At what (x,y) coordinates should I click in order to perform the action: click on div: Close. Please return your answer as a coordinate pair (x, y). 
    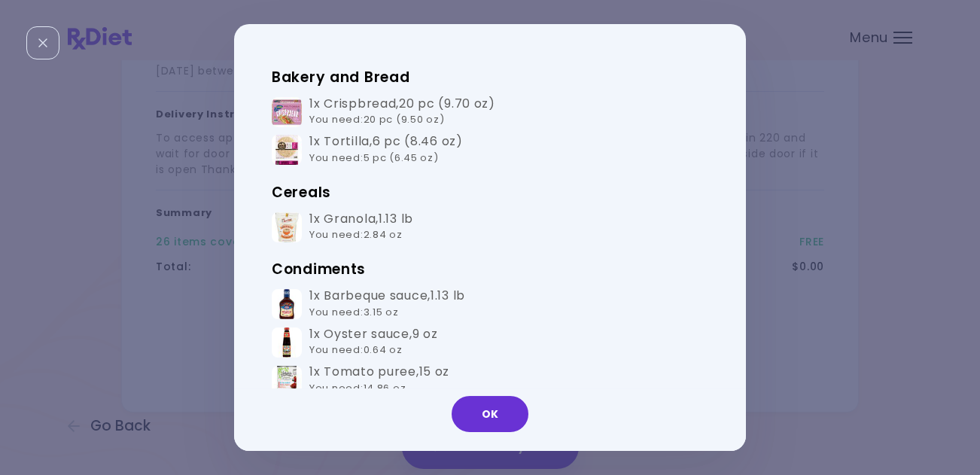
    Looking at the image, I should click on (43, 43).